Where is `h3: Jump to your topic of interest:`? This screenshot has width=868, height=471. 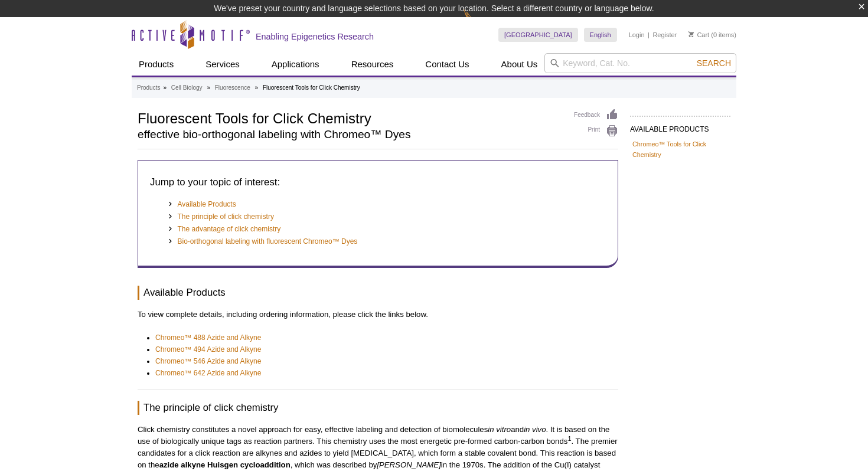 h3: Jump to your topic of interest: is located at coordinates (378, 182).